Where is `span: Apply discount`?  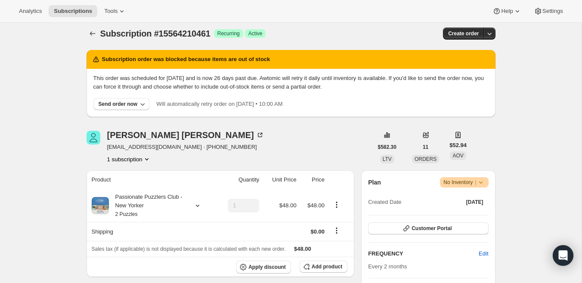 span: Apply discount is located at coordinates (267, 268).